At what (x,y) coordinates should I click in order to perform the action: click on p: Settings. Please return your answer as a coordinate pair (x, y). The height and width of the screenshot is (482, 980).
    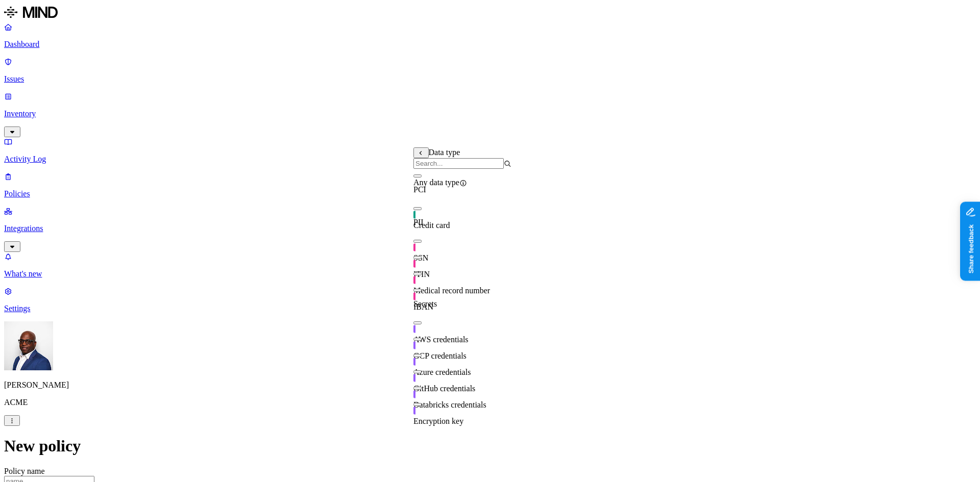
    Looking at the image, I should click on (490, 309).